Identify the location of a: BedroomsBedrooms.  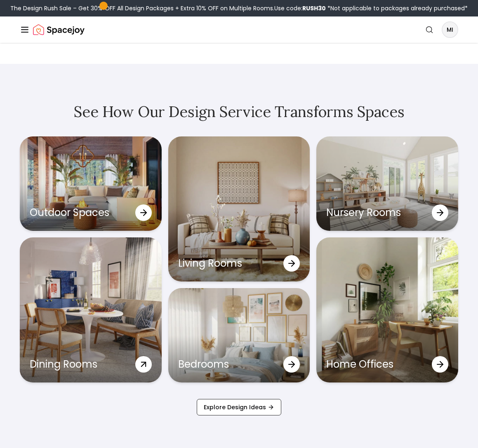
(239, 335).